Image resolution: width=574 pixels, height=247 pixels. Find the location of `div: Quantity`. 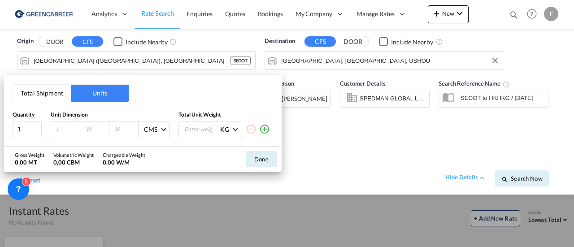

div: Quantity is located at coordinates (27, 115).